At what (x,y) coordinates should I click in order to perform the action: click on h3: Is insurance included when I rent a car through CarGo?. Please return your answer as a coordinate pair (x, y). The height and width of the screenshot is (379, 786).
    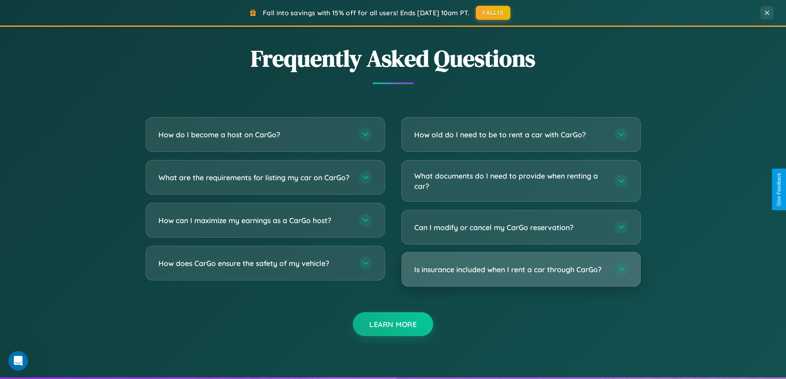
    Looking at the image, I should click on (510, 269).